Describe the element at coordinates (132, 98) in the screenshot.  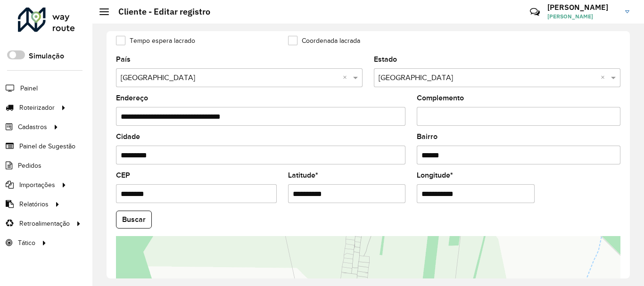
I see `label: Endereço` at that location.